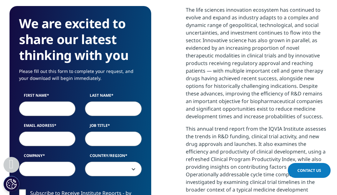 The height and width of the screenshot is (195, 337). I want to click on label: Job Title, so click(113, 127).